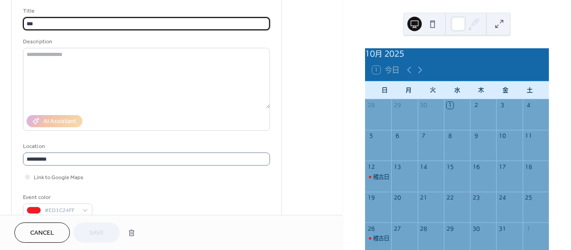  Describe the element at coordinates (146, 146) in the screenshot. I see `div: Location` at that location.